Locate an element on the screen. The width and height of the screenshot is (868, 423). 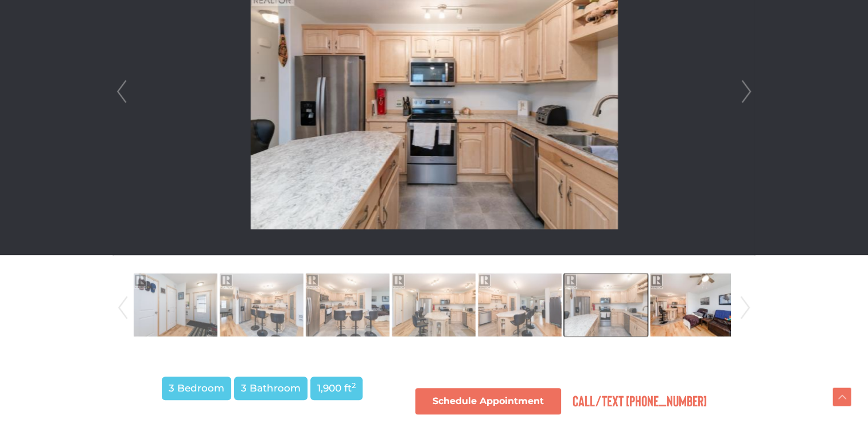
img: Property-28759179-Photo-11.jpg is located at coordinates (691, 305).